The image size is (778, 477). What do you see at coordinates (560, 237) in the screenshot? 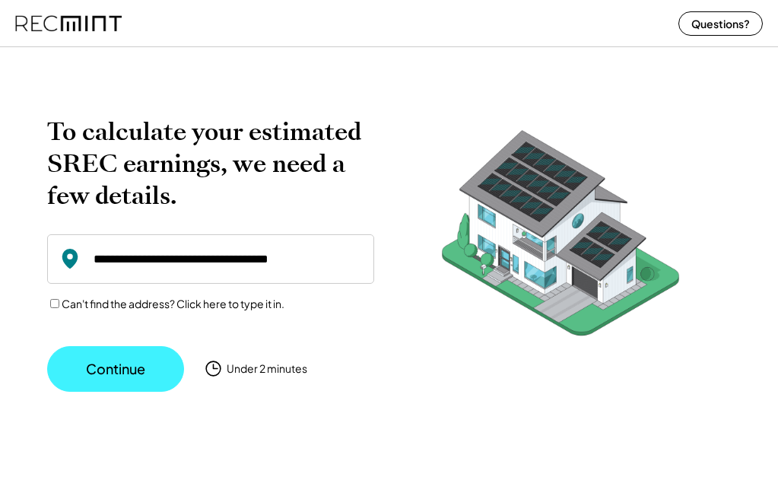
I see `img: RecMintArtboard%207.png` at bounding box center [560, 237].